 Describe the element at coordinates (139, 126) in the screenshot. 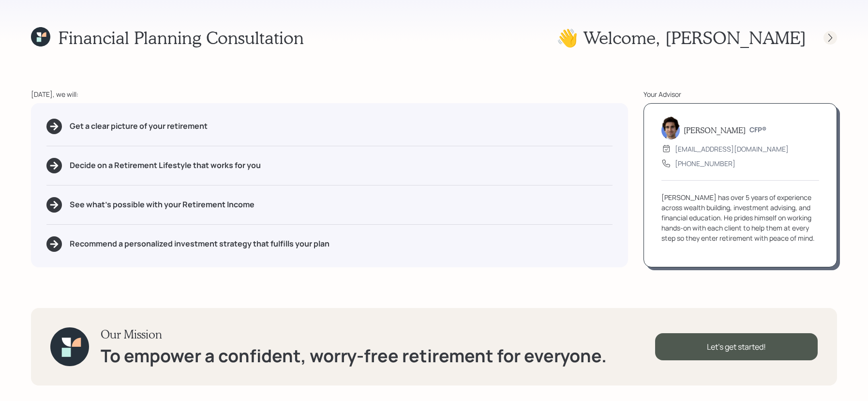

I see `h5: Get a clear picture of your retirement` at that location.